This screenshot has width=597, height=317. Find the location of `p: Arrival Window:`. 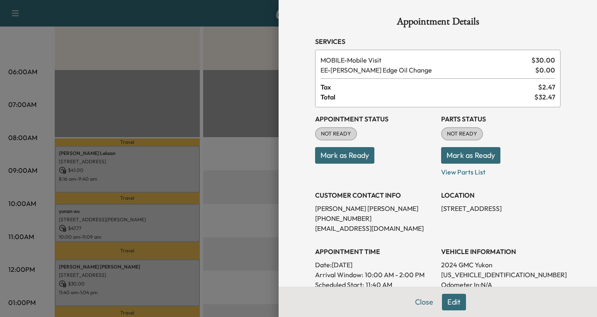

p: Arrival Window: is located at coordinates (375, 275).